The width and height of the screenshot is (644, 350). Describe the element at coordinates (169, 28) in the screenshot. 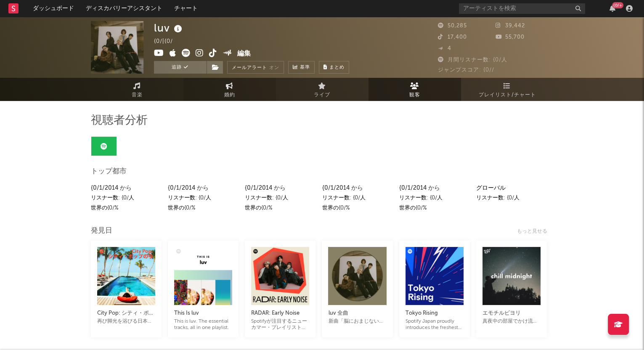

I see `div: luv` at that location.